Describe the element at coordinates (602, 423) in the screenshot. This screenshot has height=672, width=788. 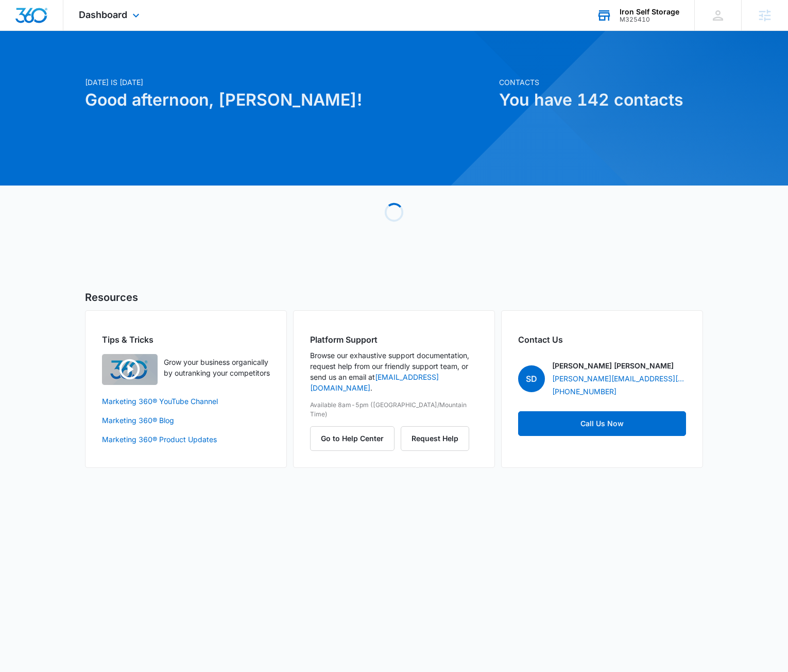
I see `a: Call Us Now` at that location.